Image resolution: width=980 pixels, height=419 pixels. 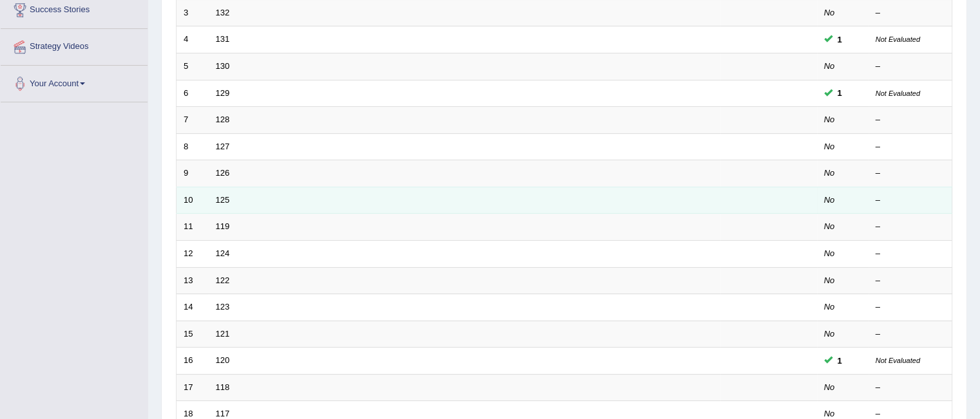 What do you see at coordinates (192, 67) in the screenshot?
I see `td: 5` at bounding box center [192, 67].